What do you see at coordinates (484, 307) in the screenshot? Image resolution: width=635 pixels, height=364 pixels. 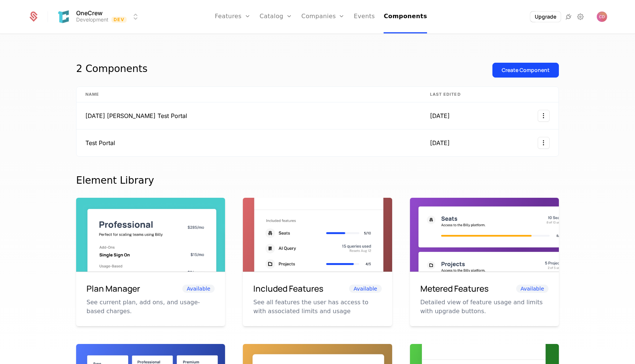 I see `p: Detailed view of feature usage and limits with upgrade buttons.` at bounding box center [484, 307].